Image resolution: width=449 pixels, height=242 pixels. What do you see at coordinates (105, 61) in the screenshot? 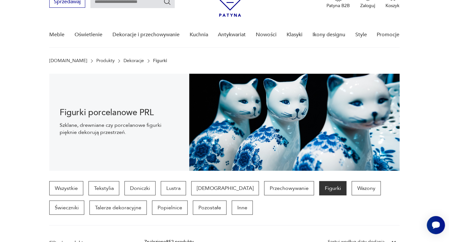
I see `a: Produkty` at bounding box center [105, 61].